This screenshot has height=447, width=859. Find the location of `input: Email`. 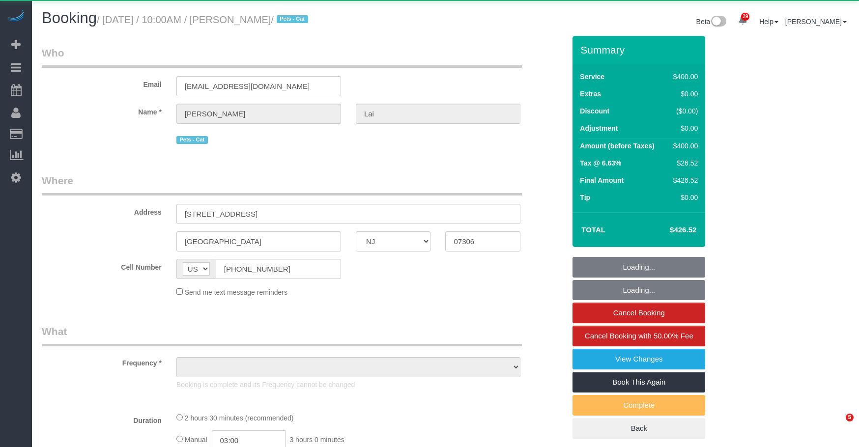

input: Email is located at coordinates (258, 86).